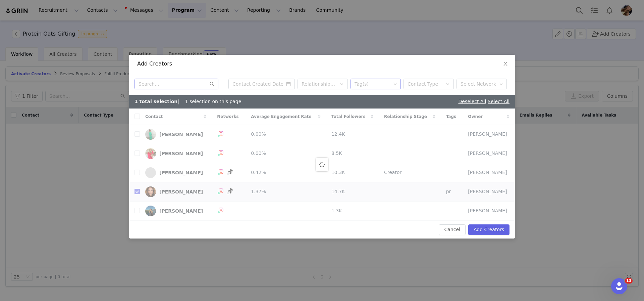 The height and width of the screenshot is (301, 644). I want to click on button: Close, so click(506, 64).